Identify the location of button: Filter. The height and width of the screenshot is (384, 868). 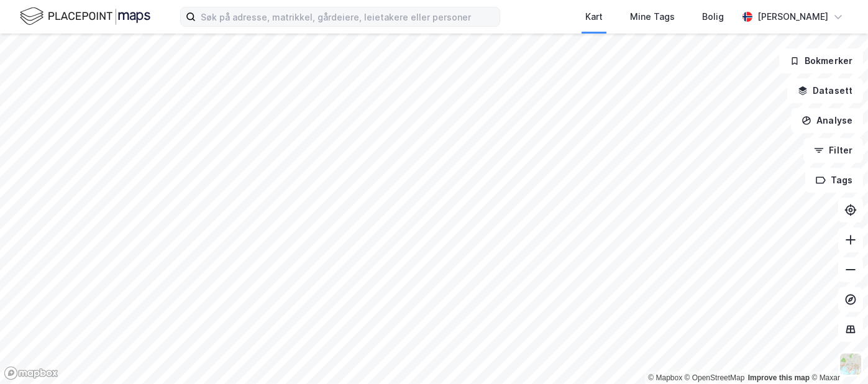
(833, 151).